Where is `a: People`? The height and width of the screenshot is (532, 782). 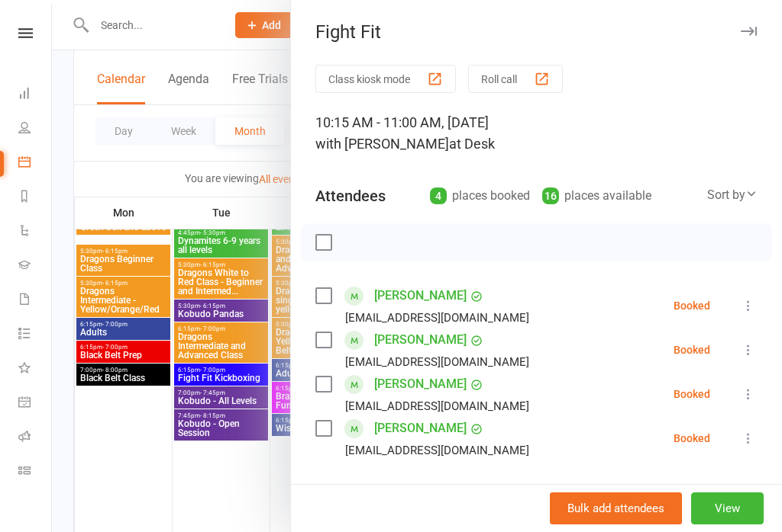 a: People is located at coordinates (35, 129).